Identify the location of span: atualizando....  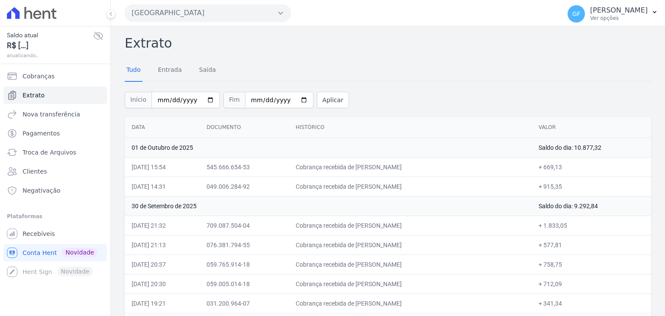
(50, 55).